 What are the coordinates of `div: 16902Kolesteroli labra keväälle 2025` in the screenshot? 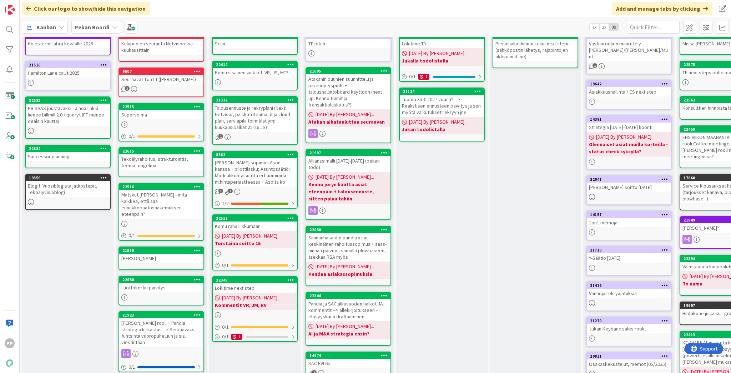 It's located at (68, 40).